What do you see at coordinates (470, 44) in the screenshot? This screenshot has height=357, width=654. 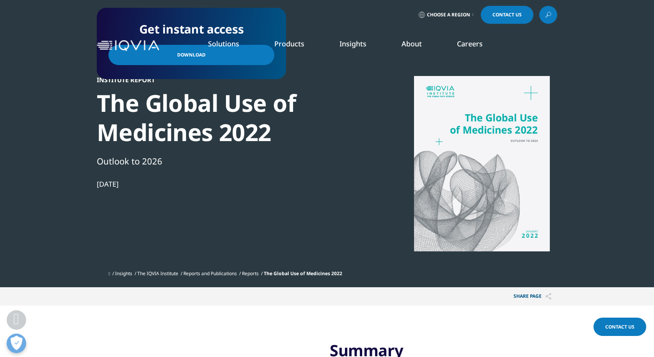 I see `a: Careers` at bounding box center [470, 44].